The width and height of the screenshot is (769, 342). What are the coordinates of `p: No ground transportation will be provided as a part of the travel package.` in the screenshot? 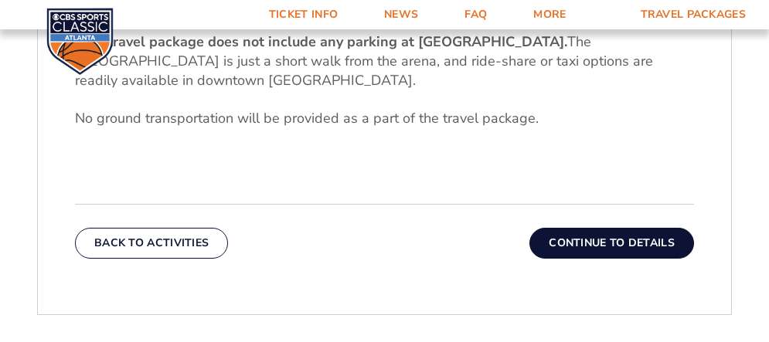 It's located at (384, 118).